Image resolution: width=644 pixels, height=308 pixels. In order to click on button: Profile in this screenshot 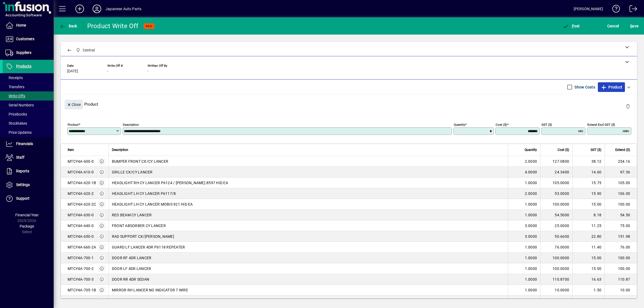, I will do `click(97, 9)`.